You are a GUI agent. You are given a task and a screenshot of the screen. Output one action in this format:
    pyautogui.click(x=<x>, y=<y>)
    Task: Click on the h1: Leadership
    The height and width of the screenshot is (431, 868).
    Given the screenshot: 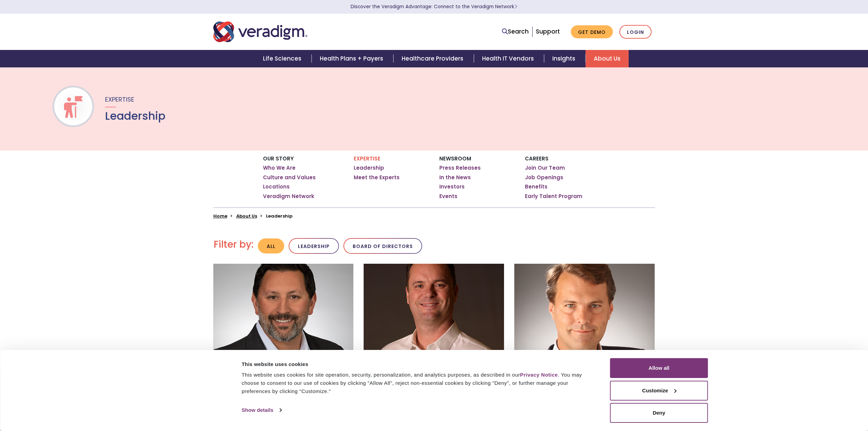 What is the action you would take?
    pyautogui.click(x=136, y=116)
    